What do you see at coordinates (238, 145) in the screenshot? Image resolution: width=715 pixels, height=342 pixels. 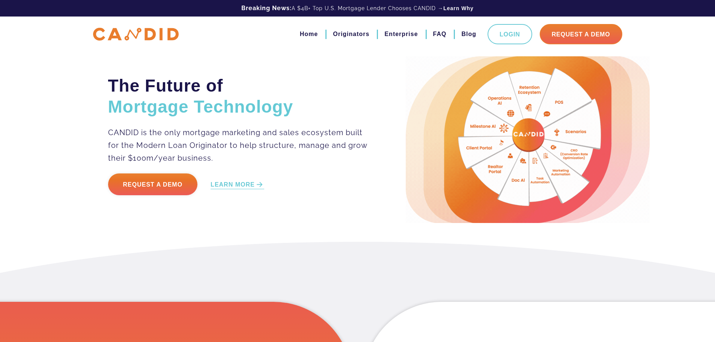 I see `p: CANDID is the only mortgage marketing and sales ecosystem built for the Modern Loan Originator to...` at bounding box center [238, 145].